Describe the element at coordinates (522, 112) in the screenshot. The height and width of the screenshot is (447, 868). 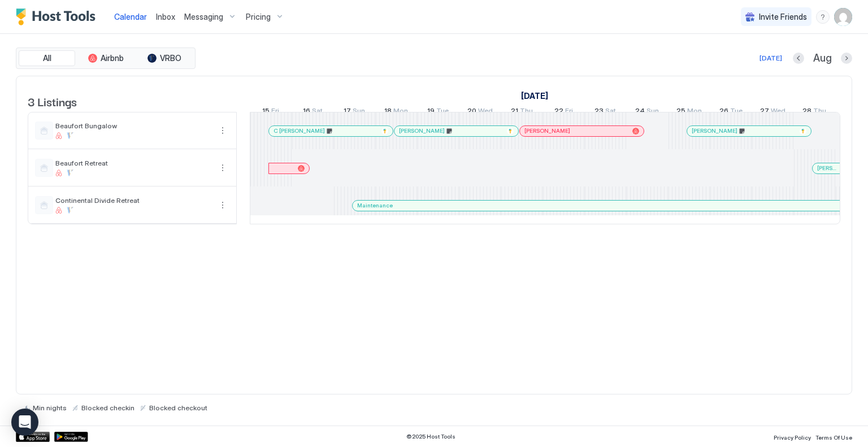
I see `a: August 21, 2025` at that location.